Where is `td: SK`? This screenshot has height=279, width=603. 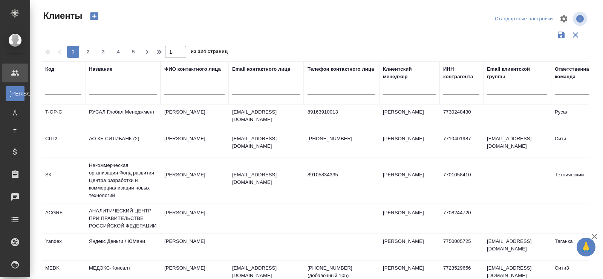
td: SK is located at coordinates (63, 181).